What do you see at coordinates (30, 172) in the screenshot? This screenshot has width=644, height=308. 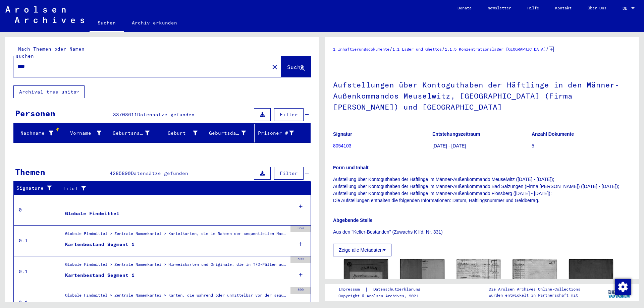 I see `div: Themen` at bounding box center [30, 172].